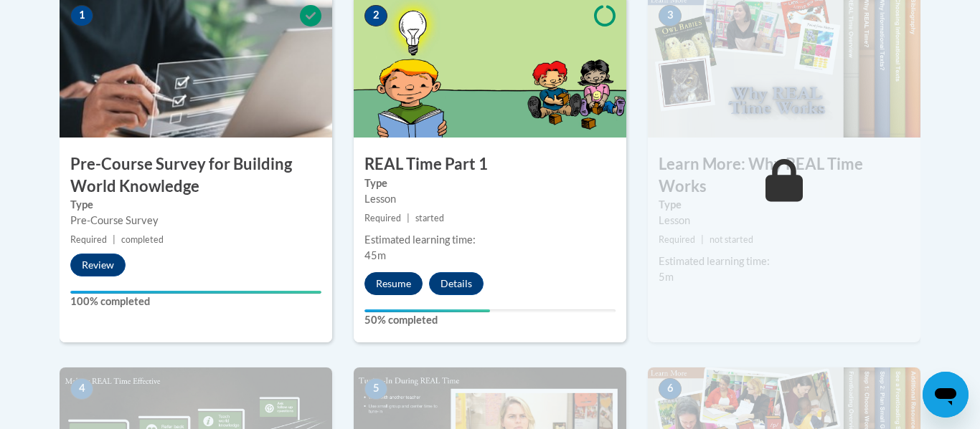 This screenshot has width=980, height=429. Describe the element at coordinates (376, 16) in the screenshot. I see `span: 2` at that location.